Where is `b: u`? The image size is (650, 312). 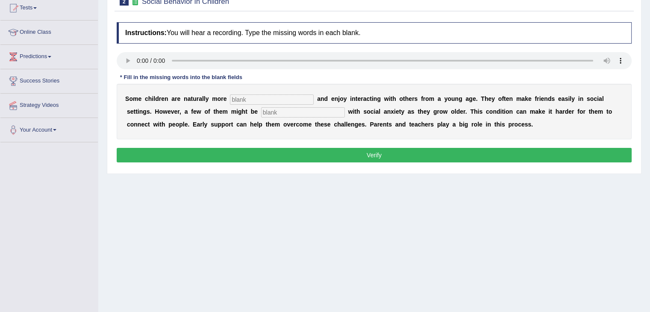
b: u is located at coordinates (216, 124).